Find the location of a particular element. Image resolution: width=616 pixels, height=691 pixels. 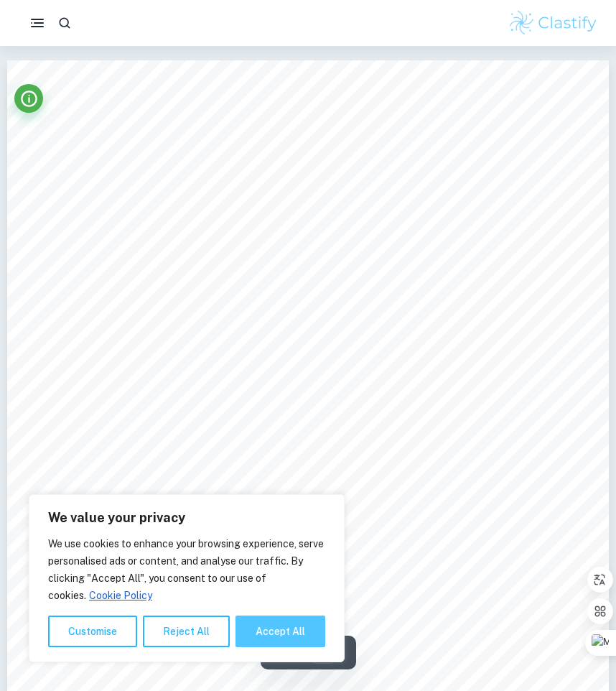

button: Info is located at coordinates (29, 99).